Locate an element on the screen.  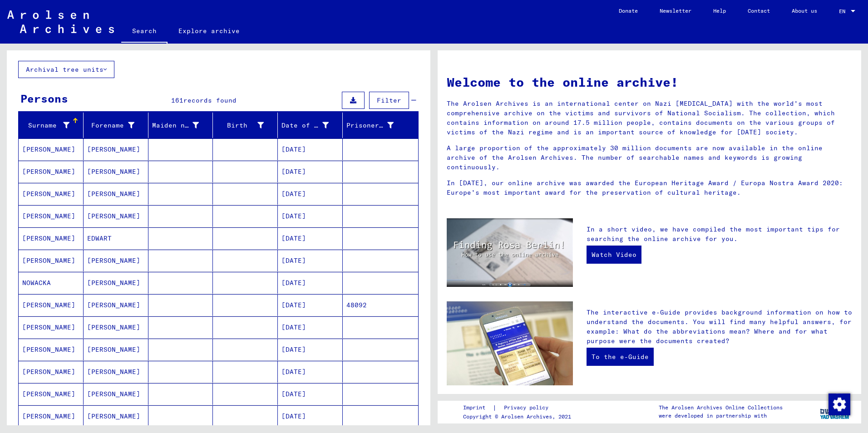
span: 161 is located at coordinates (177, 101).